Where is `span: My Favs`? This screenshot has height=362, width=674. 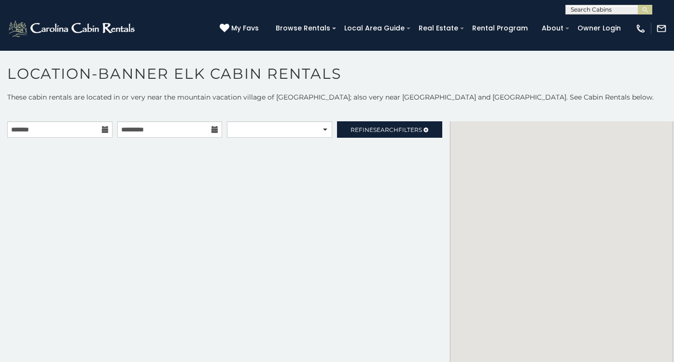 span: My Favs is located at coordinates (245, 28).